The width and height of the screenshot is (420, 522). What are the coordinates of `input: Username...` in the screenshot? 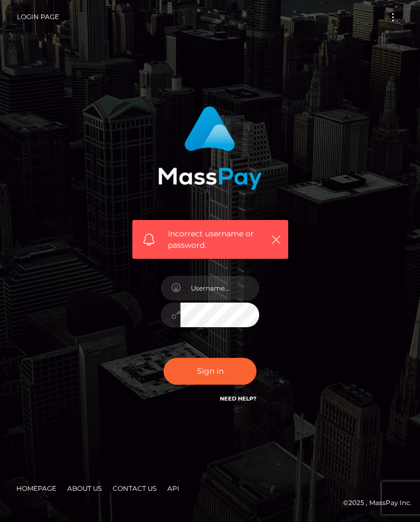 It's located at (220, 288).